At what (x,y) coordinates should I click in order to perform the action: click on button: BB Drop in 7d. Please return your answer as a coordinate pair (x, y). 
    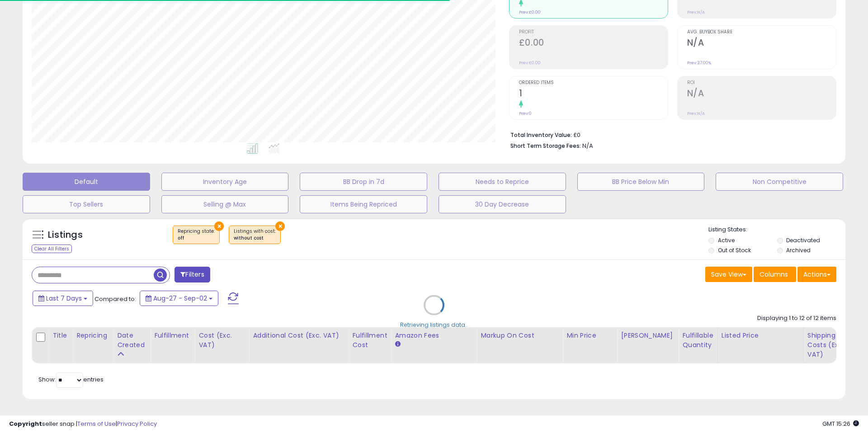
    Looking at the image, I should click on (364, 182).